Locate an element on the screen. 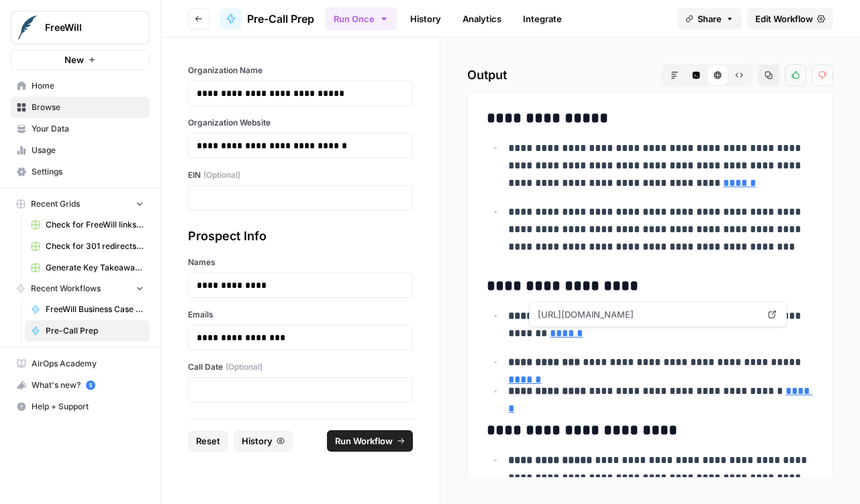  span: Help + Support is located at coordinates (87, 407).